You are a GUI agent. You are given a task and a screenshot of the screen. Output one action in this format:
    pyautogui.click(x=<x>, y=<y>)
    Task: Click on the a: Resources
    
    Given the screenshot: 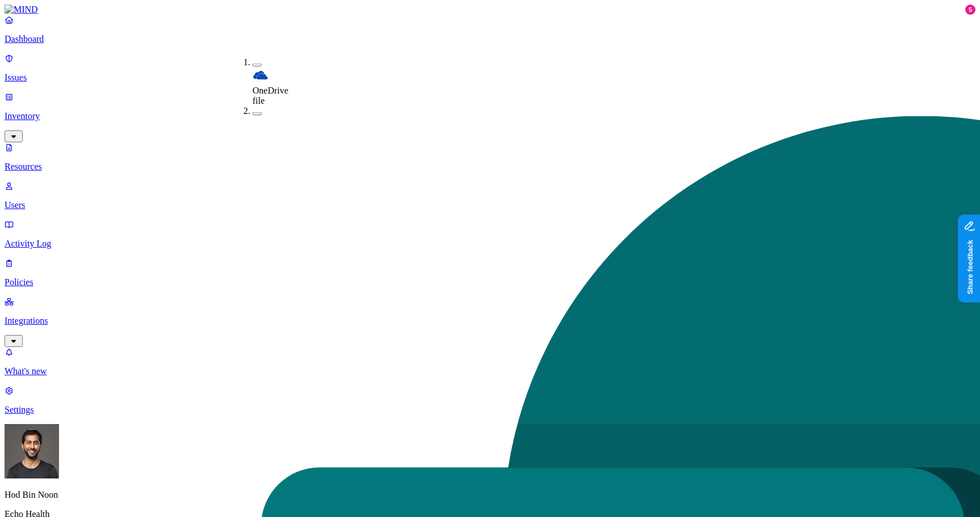 What is the action you would take?
    pyautogui.click(x=490, y=158)
    